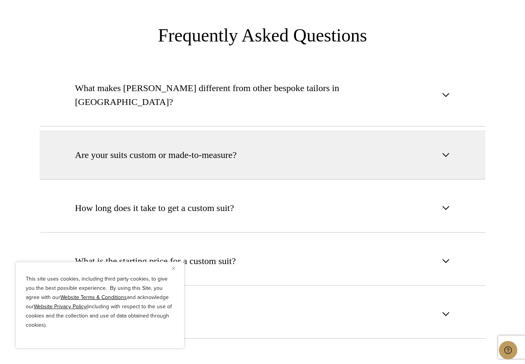 The width and height of the screenshot is (525, 364). What do you see at coordinates (173, 268) in the screenshot?
I see `img: Close` at bounding box center [173, 268].